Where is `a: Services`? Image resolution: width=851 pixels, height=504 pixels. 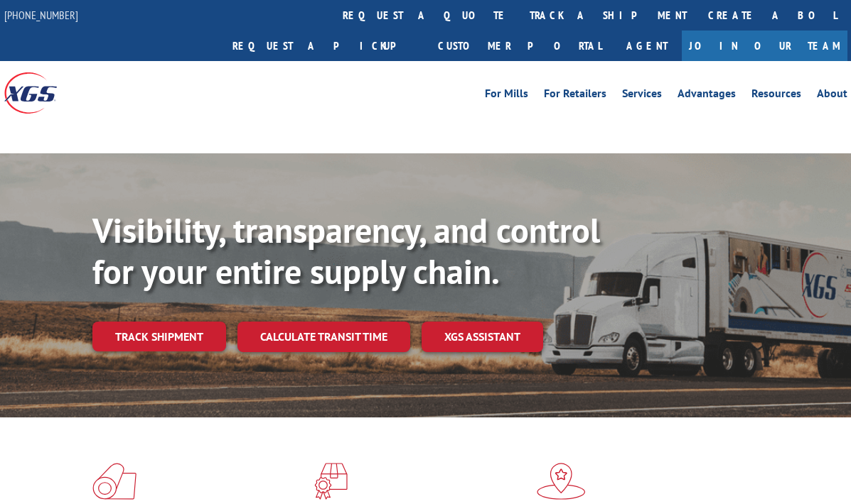 a: Services is located at coordinates (642, 96).